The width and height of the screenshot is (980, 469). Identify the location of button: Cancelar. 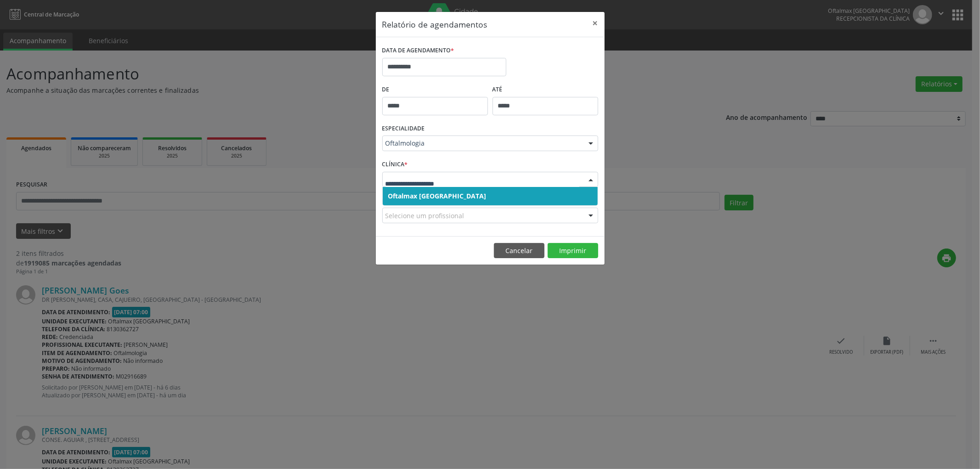
(519, 251).